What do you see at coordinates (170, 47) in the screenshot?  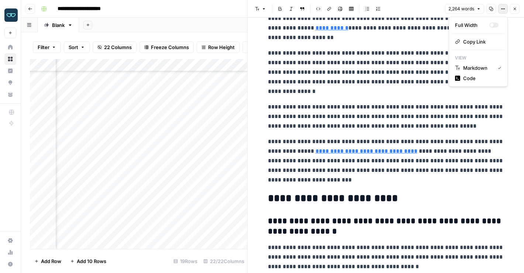 I see `span: Freeze Columns` at bounding box center [170, 47].